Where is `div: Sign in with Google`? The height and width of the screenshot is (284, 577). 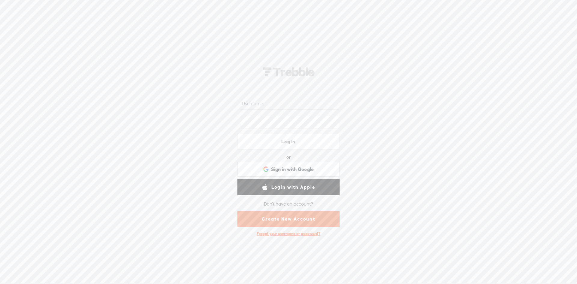
div: Sign in with Google is located at coordinates (288, 169).